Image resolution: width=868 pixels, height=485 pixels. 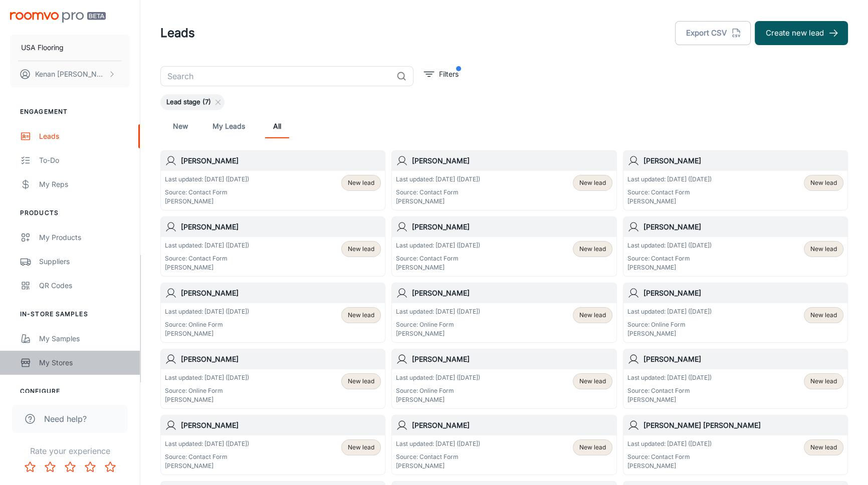 I want to click on button: Rate 2 star, so click(x=50, y=467).